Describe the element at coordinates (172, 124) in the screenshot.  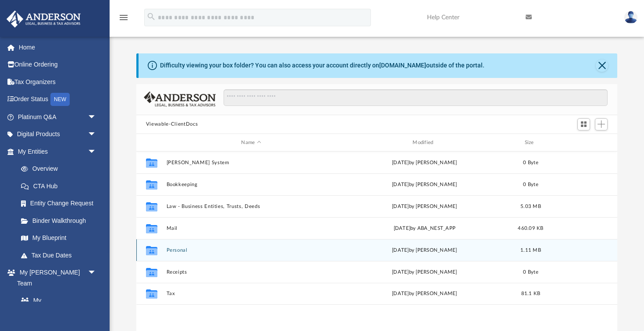
I see `button: Viewable-ClientDocs` at that location.